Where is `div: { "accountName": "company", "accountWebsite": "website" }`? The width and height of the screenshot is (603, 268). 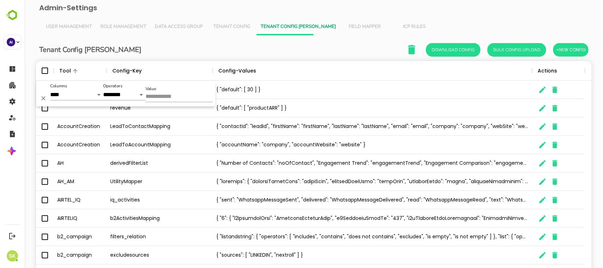
div: { "accountName": "company", "accountWebsite": "website" } is located at coordinates (348, 145).